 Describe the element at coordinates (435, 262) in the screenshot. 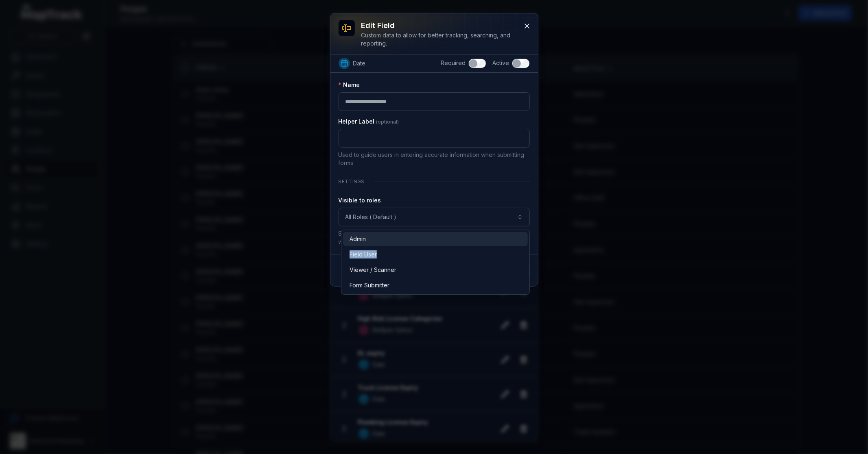

I see `div: All Roles ( Default )` at that location.